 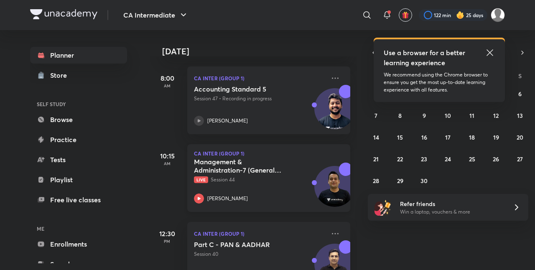 What do you see at coordinates (61, 75) in the screenshot?
I see `div: Store` at bounding box center [61, 75].